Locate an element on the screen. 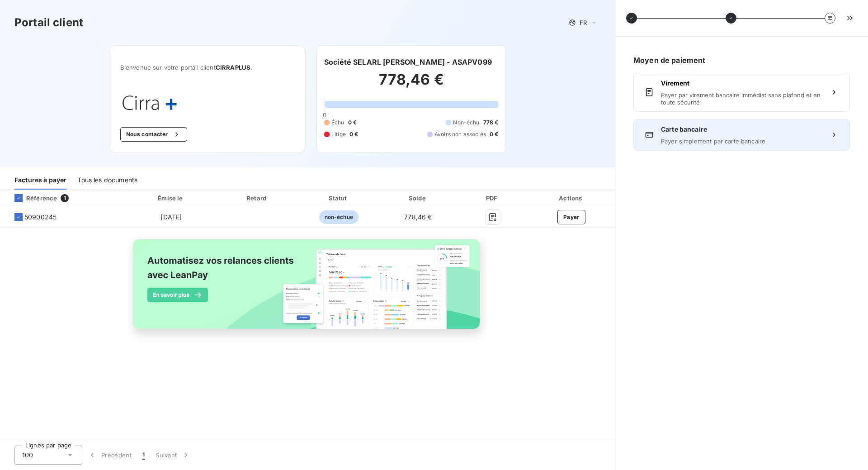 Image resolution: width=868 pixels, height=470 pixels. span: CIRRAPLUS is located at coordinates (233, 67).